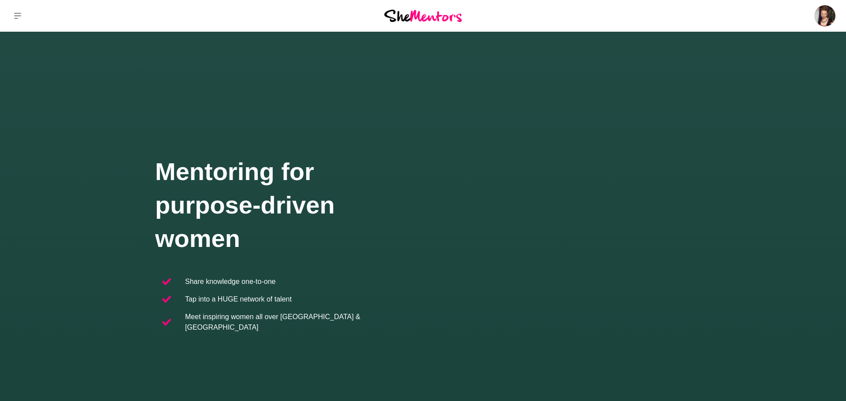  I want to click on img: Jessica Mortimer, so click(825, 16).